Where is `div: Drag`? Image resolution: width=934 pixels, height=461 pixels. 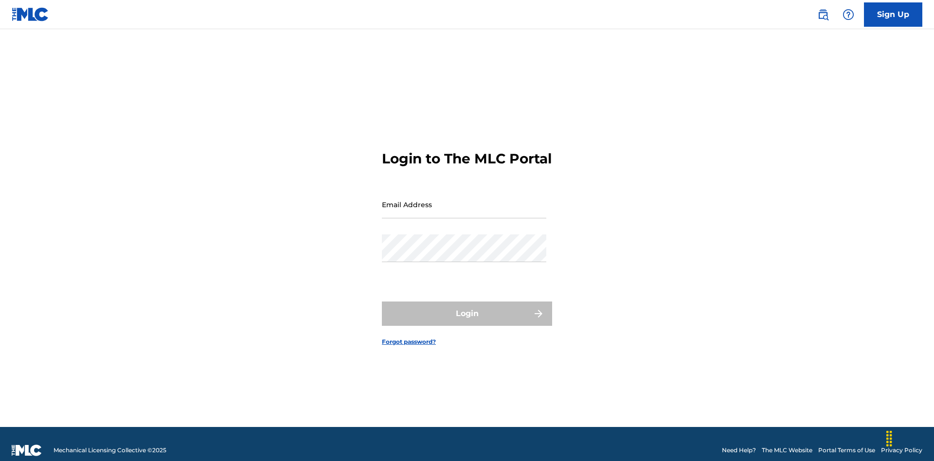 div: Drag is located at coordinates (889, 439).